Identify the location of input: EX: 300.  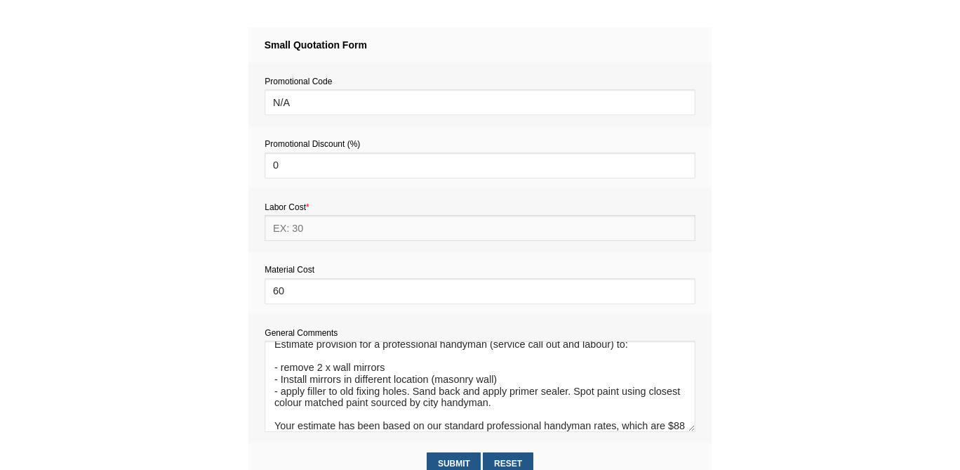
(479, 291).